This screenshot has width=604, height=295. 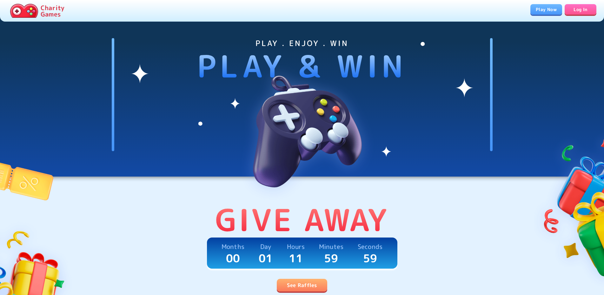 What do you see at coordinates (233, 258) in the screenshot?
I see `p: 00` at bounding box center [233, 258].